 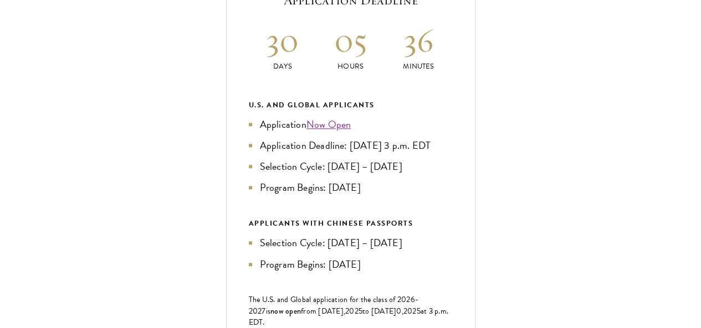 What do you see at coordinates (283, 40) in the screenshot?
I see `h2: 30` at bounding box center [283, 40].